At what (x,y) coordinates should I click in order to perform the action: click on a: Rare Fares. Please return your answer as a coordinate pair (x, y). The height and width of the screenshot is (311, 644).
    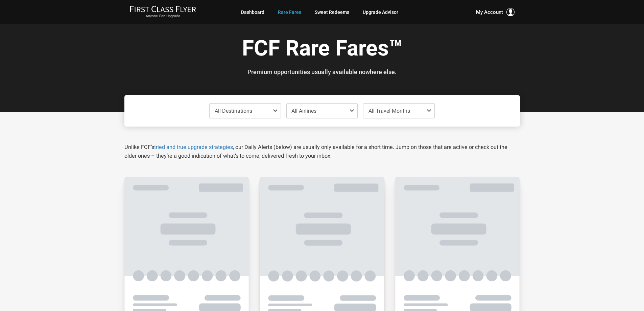
    Looking at the image, I should click on (289, 12).